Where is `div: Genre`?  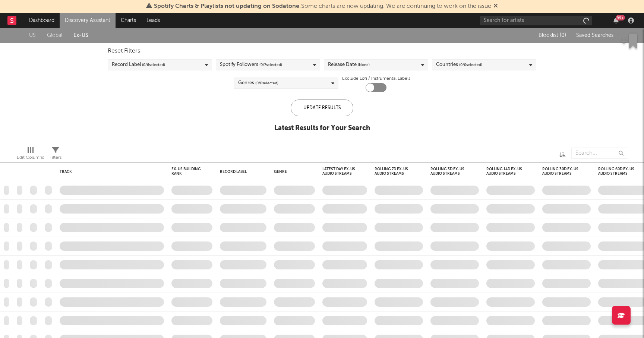 div: Genre is located at coordinates (293, 172).